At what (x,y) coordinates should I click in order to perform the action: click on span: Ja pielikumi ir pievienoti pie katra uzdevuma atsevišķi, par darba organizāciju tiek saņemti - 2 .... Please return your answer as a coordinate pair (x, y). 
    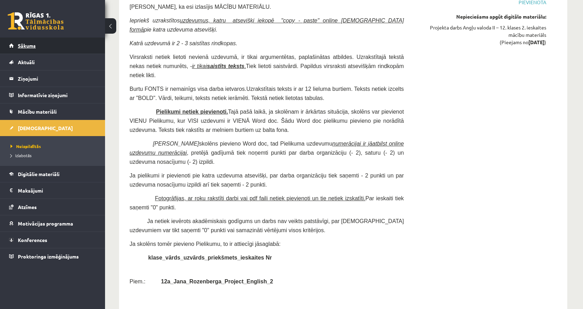
    Looking at the image, I should click on (267, 180).